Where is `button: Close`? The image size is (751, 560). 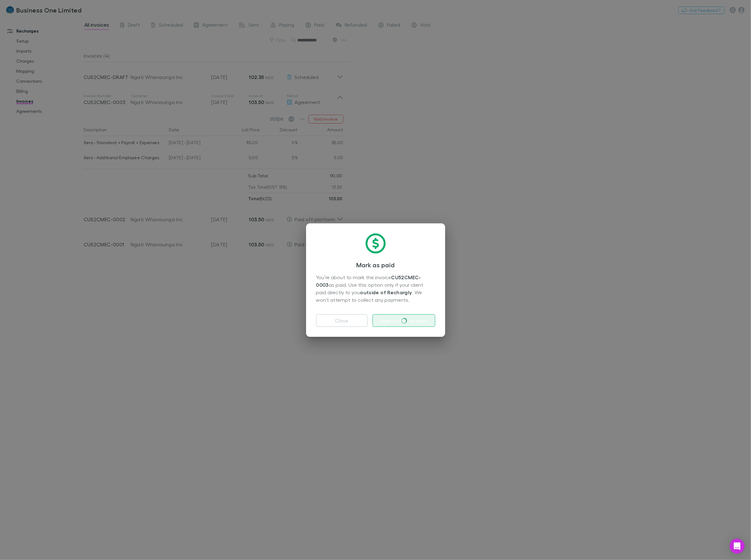
button: Close is located at coordinates (342, 321).